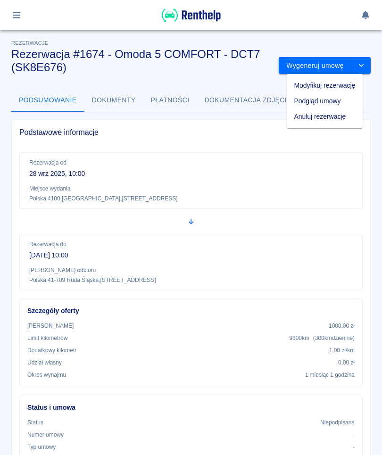 This screenshot has height=455, width=382. Describe the element at coordinates (191, 21) in the screenshot. I see `a: Renthelp logo` at that location.